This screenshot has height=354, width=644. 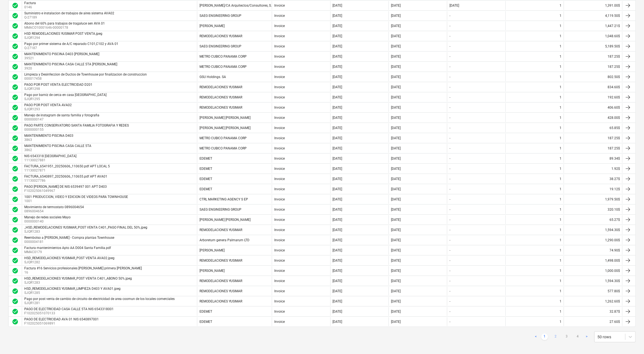 I want to click on p: 3920, so click(x=71, y=69).